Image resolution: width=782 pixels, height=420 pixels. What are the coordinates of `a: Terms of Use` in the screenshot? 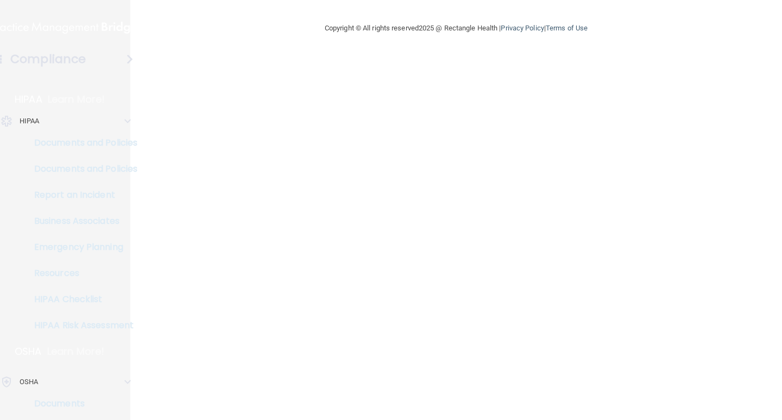 It's located at (566, 28).